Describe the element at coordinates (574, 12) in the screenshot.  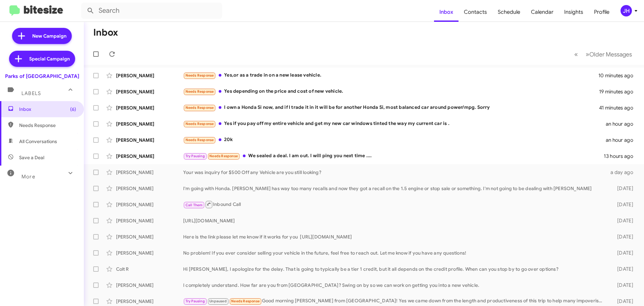
I see `span: Insights` at that location.